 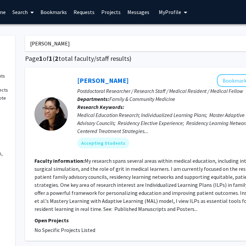 What do you see at coordinates (93, 99) in the screenshot?
I see `b: Departments:` at bounding box center [93, 99].